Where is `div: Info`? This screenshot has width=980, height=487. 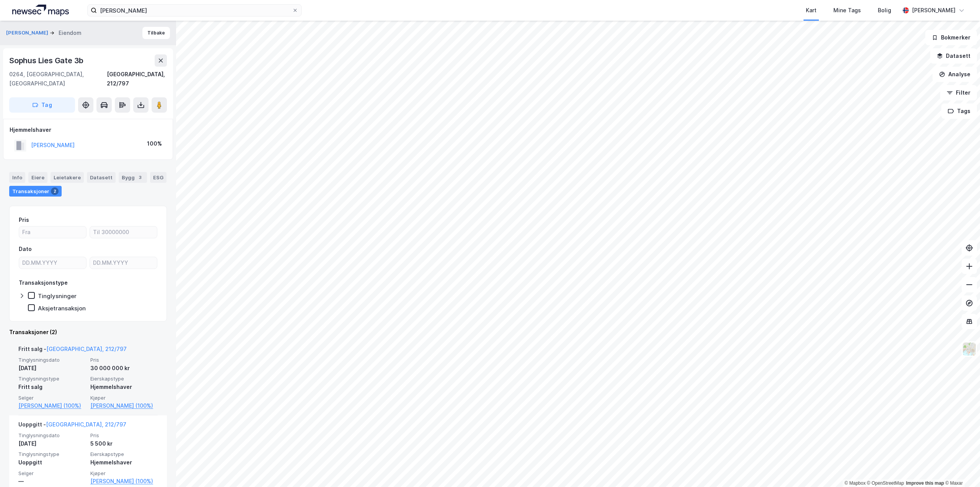
div: Info is located at coordinates (17, 178).